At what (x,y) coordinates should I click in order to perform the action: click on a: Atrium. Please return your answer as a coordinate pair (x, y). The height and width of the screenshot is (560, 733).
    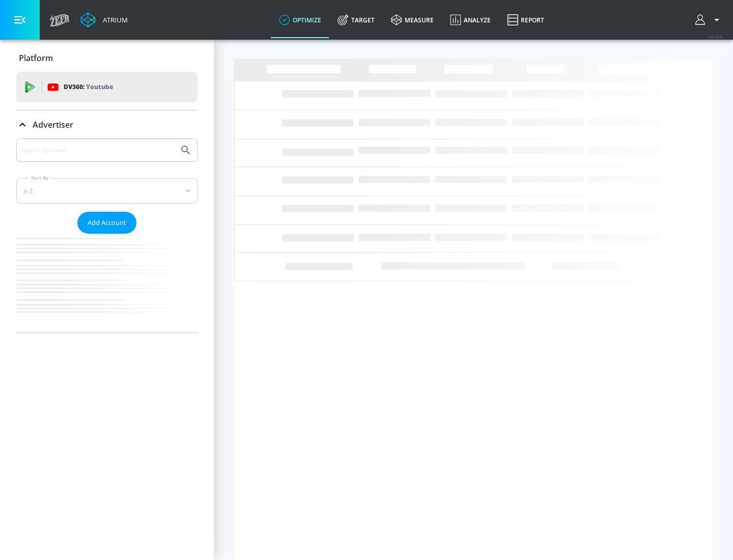
    Looking at the image, I should click on (104, 20).